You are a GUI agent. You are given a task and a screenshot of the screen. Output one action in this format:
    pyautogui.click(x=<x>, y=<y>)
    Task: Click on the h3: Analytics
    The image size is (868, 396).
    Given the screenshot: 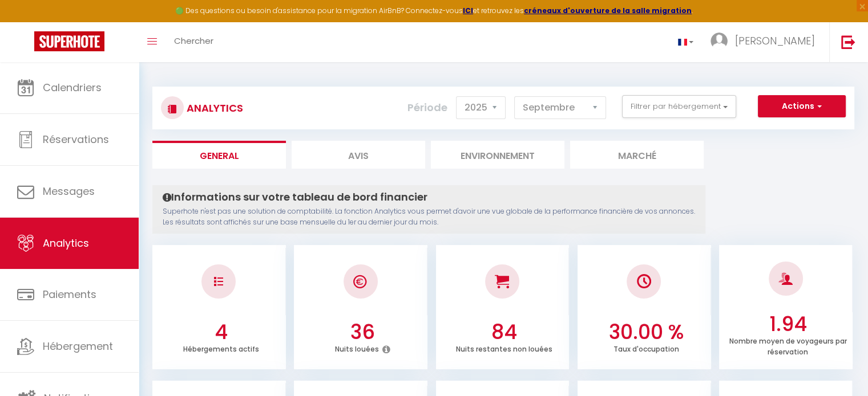 What is the action you would take?
    pyautogui.click(x=213, y=108)
    